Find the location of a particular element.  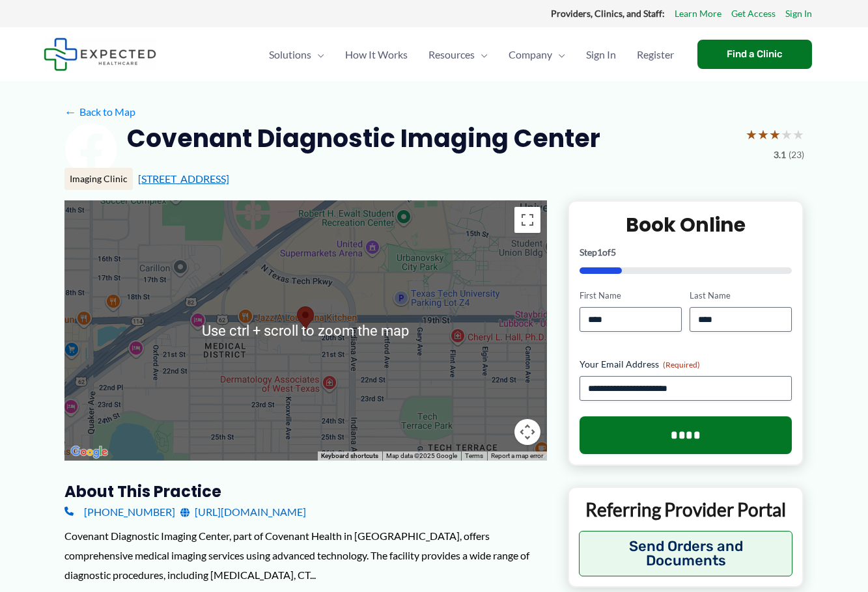

a: Report a map error is located at coordinates (517, 455).